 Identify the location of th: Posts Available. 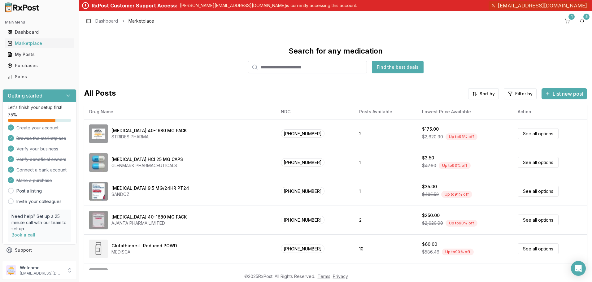
(386, 112).